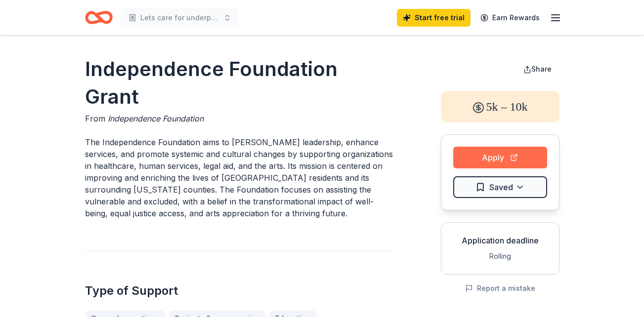 This screenshot has width=644, height=317. What do you see at coordinates (541, 69) in the screenshot?
I see `span: Share` at bounding box center [541, 69].